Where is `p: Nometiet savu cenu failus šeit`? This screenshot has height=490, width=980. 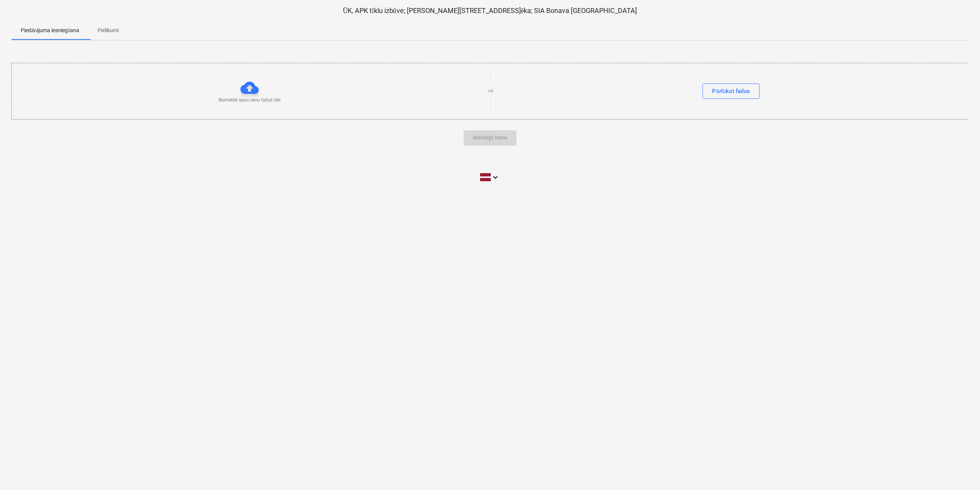
p: Nometiet savu cenu failus šeit is located at coordinates (250, 100).